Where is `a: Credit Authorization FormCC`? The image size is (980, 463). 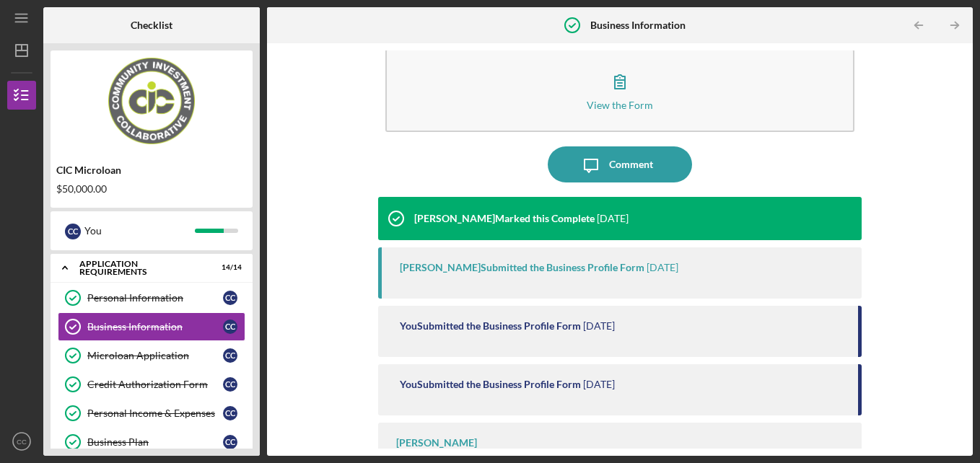
a: Credit Authorization FormCC is located at coordinates (151, 385).